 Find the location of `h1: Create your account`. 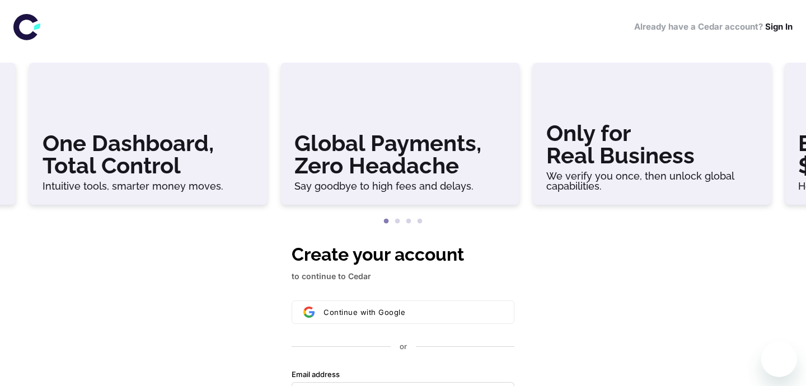

h1: Create your account is located at coordinates (403, 255).